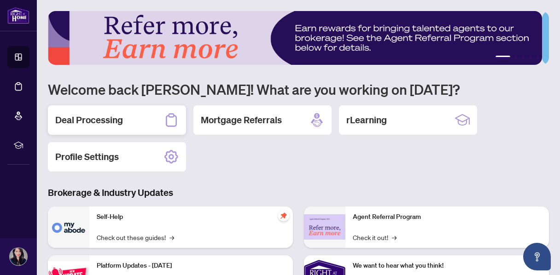 This screenshot has width=560, height=275. Describe the element at coordinates (298, 193) in the screenshot. I see `h3: Brokerage & Industry Updates` at that location.